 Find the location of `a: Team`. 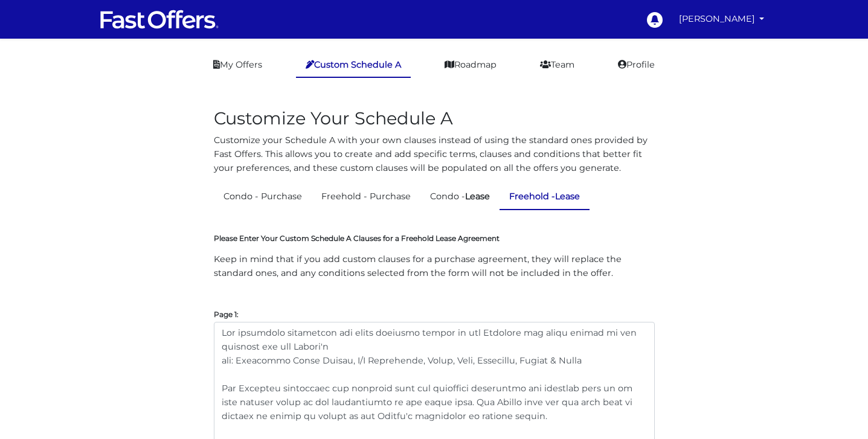

a: Team is located at coordinates (557, 65).